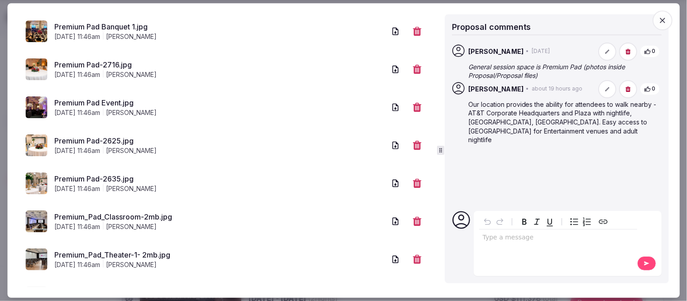 The height and width of the screenshot is (301, 687). What do you see at coordinates (581, 222) in the screenshot?
I see `div: toggle group` at bounding box center [581, 222].